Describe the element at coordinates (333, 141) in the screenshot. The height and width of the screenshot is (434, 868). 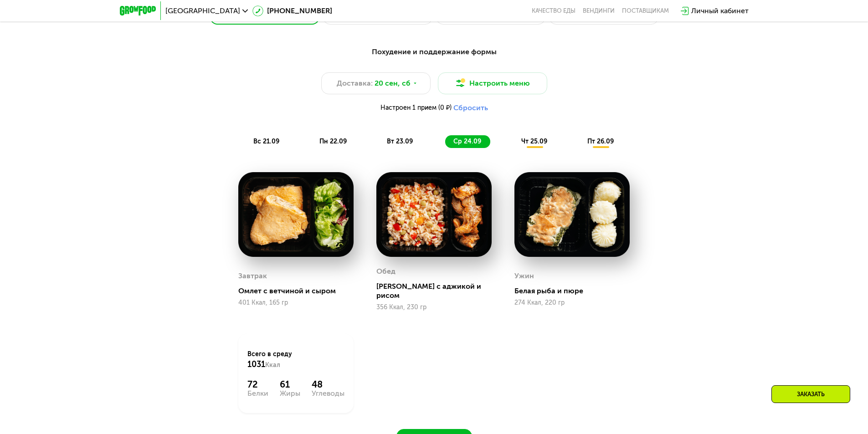
I see `span: пн 22.09` at that location.